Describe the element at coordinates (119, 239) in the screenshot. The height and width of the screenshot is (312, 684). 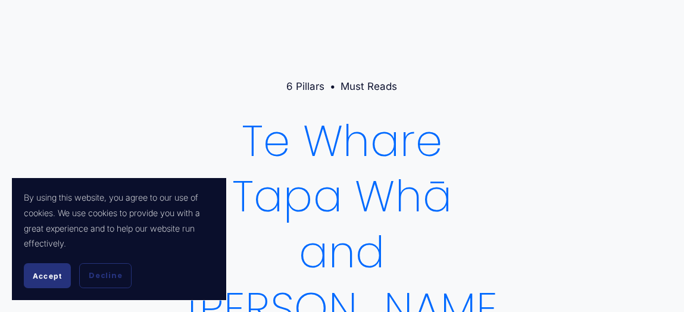
I see `section: Cookie banner` at that location.